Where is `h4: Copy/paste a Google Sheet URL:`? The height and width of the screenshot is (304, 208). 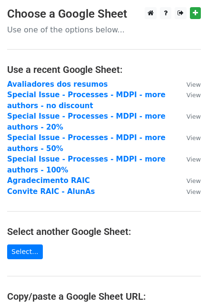
h4: Copy/paste a Google Sheet URL: is located at coordinates (104, 296).